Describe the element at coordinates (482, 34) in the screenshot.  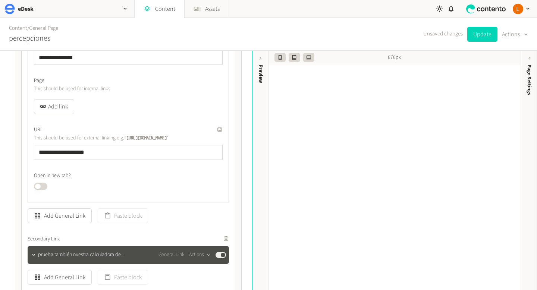
I see `button: Update` at that location.